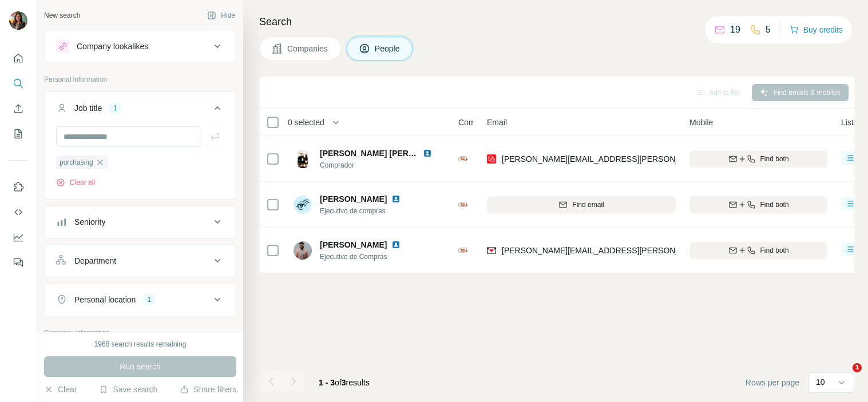  What do you see at coordinates (557, 21) in the screenshot?
I see `h4: Search` at bounding box center [557, 21].